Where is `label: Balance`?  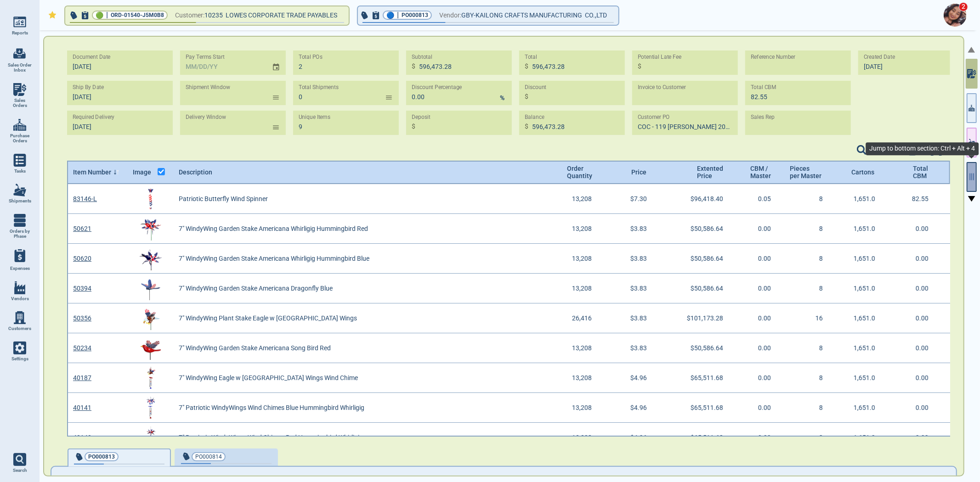
label: Balance is located at coordinates (534, 117).